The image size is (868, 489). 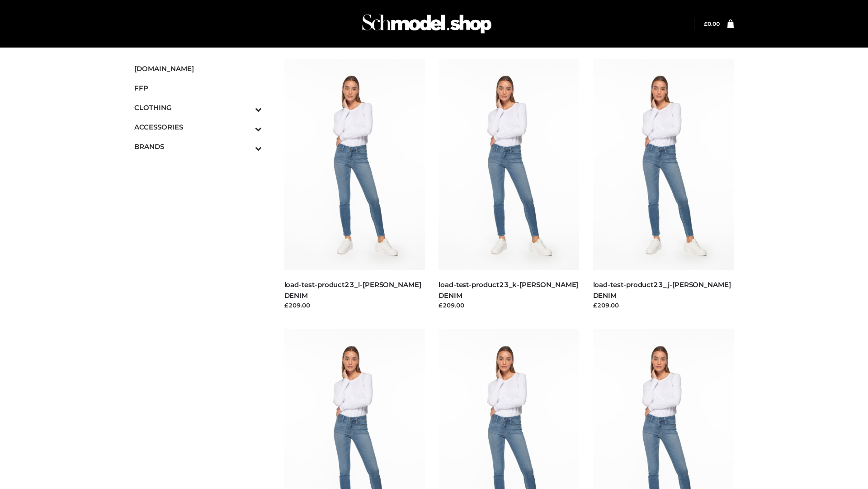 What do you see at coordinates (712, 24) in the screenshot?
I see `bdi: 0.00` at bounding box center [712, 24].